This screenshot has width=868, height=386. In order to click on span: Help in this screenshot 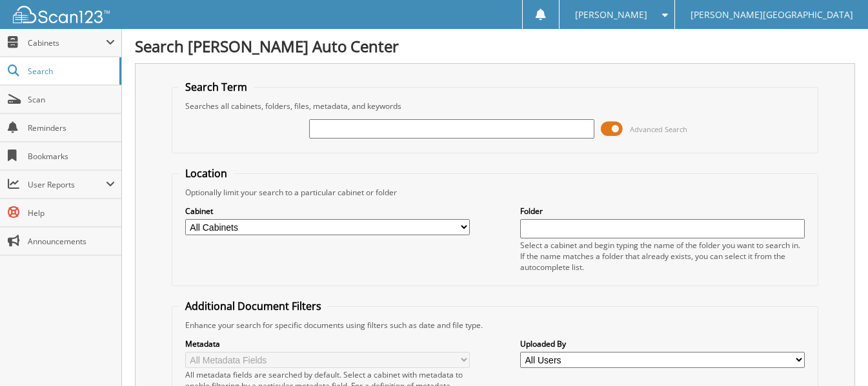, I will do `click(71, 213)`.